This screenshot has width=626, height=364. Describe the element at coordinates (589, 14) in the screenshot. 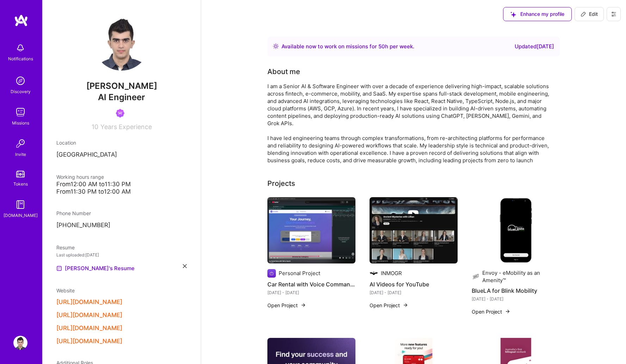

I see `button: Edit` at that location.